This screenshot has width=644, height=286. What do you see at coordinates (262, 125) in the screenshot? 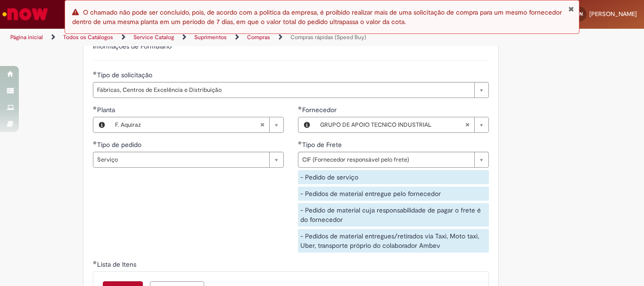
I see `abbr: Limpar campo Planta` at bounding box center [262, 125].